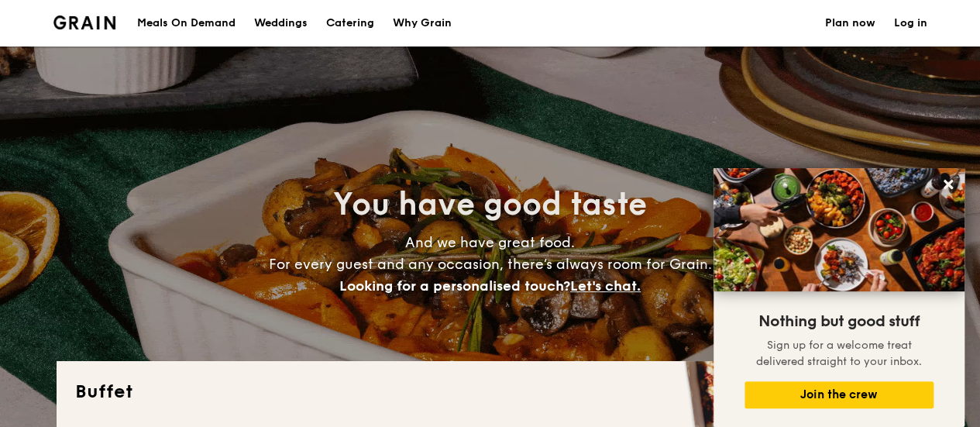 The image size is (980, 427). What do you see at coordinates (490, 392) in the screenshot?
I see `h2: Buffet` at bounding box center [490, 392].